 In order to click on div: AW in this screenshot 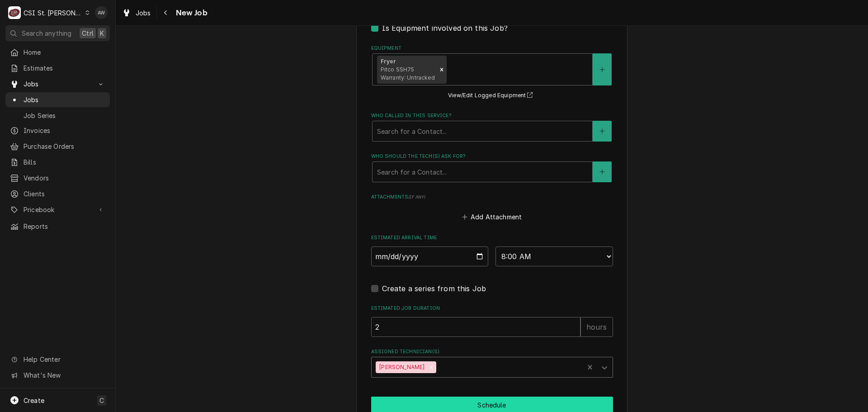, I will do `click(101, 13)`.